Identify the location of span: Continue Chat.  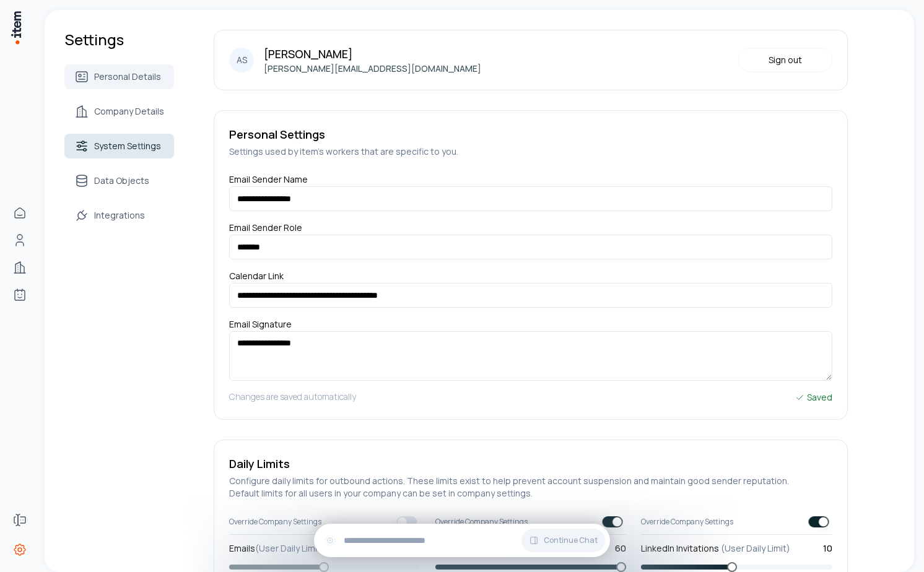
(570, 541).